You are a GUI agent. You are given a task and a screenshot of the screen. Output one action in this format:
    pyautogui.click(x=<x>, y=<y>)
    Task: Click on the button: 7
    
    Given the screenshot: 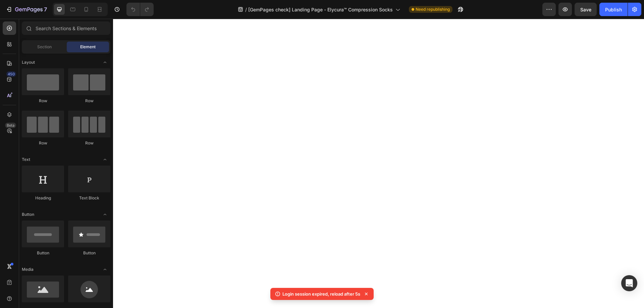 What is the action you would take?
    pyautogui.click(x=26, y=9)
    